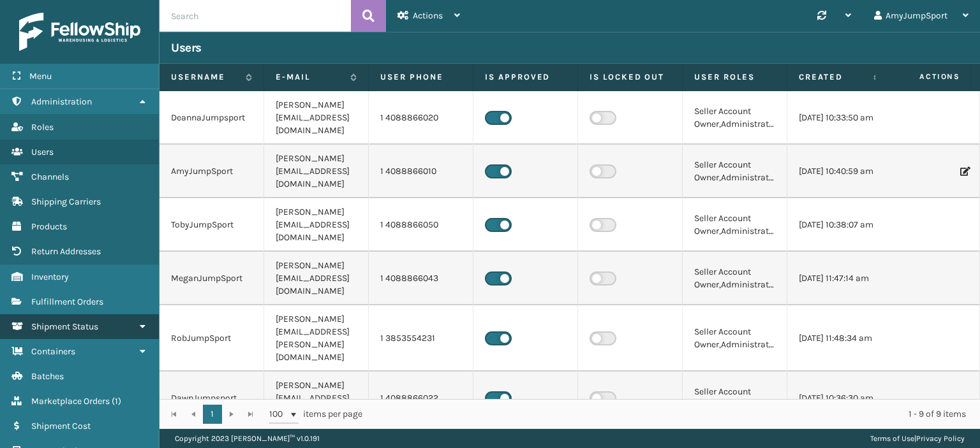  Describe the element at coordinates (673, 414) in the screenshot. I see `div: 1 - 9 of 9 items` at that location.